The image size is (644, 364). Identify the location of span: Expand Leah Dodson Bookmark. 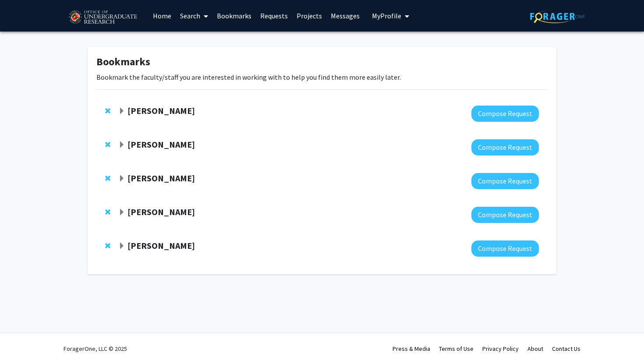
(122, 178).